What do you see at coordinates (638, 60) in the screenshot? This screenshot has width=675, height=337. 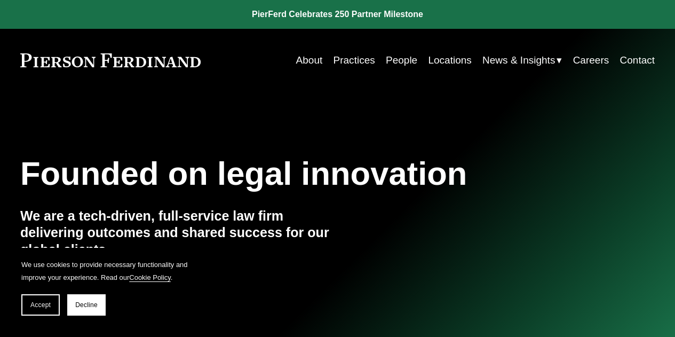 I see `a: Contact` at bounding box center [638, 60].